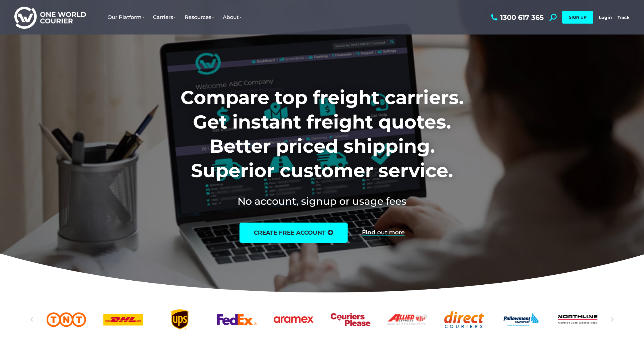 Image resolution: width=644 pixels, height=337 pixels. What do you see at coordinates (199, 17) in the screenshot?
I see `a: Resources` at bounding box center [199, 17].